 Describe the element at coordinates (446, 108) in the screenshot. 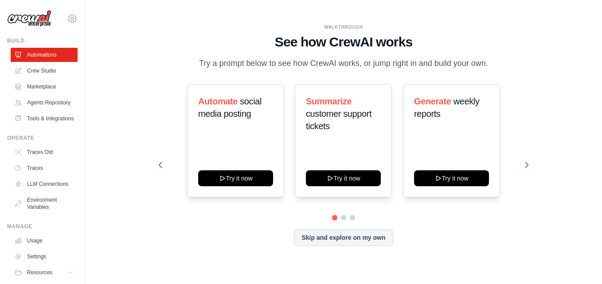

I see `span: weekly reports` at that location.